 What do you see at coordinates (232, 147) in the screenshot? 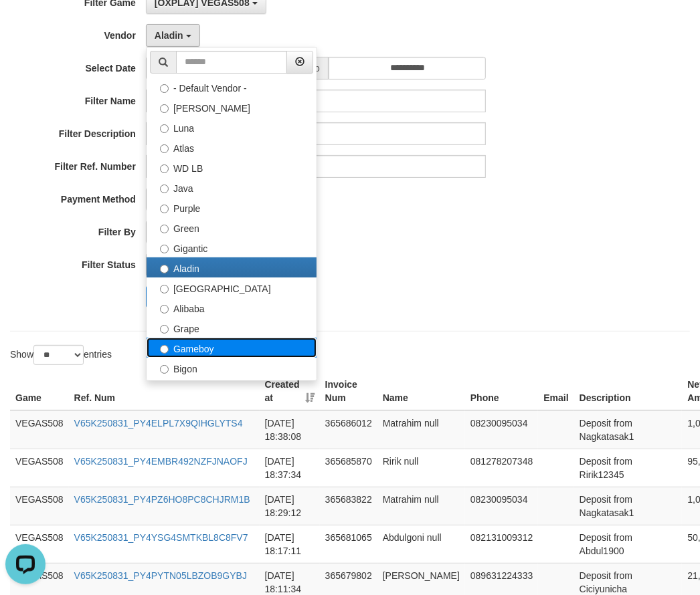
I see `label: Atlas` at bounding box center [232, 147].